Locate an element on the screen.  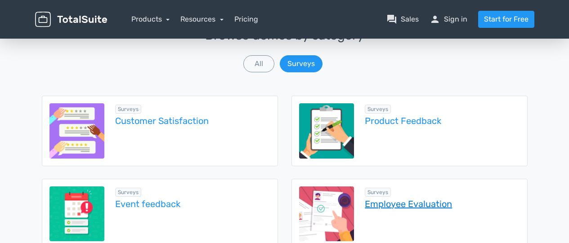
img: customer-satisfaction.png.webp is located at coordinates (77, 131).